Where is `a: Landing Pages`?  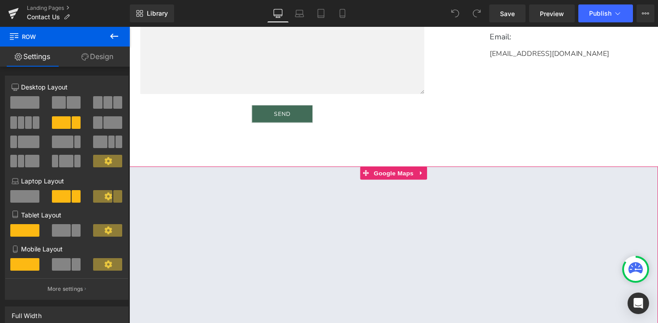 a: Landing Pages is located at coordinates (78, 8).